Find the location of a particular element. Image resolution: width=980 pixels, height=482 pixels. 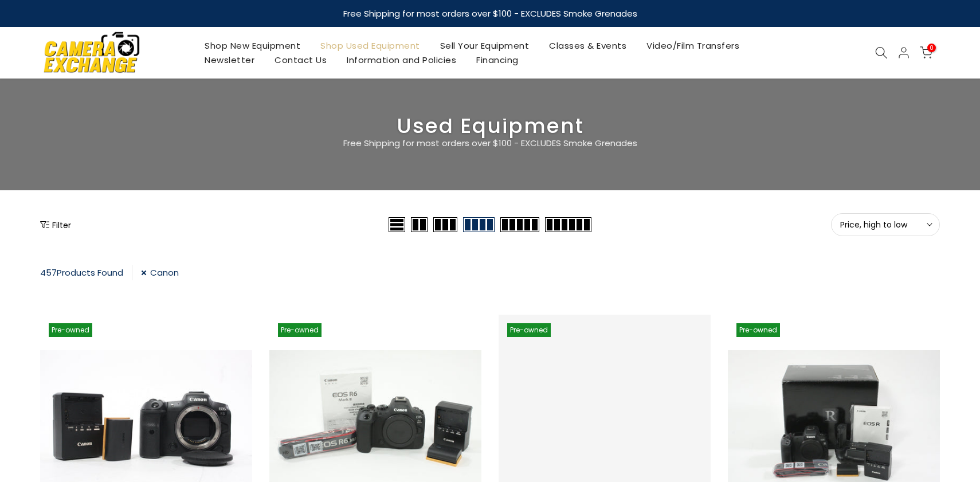

a: Newsletter is located at coordinates (230, 60).